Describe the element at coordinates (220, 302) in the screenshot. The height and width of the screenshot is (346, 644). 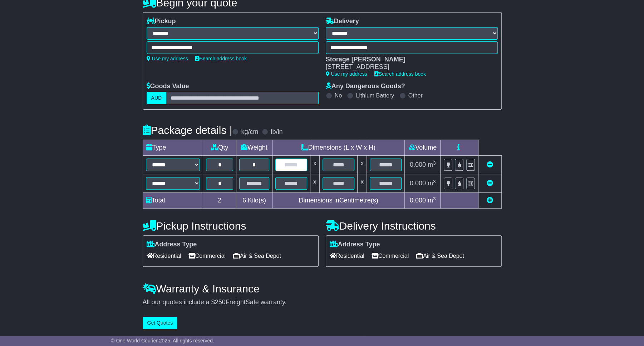
I see `span: 250` at that location.